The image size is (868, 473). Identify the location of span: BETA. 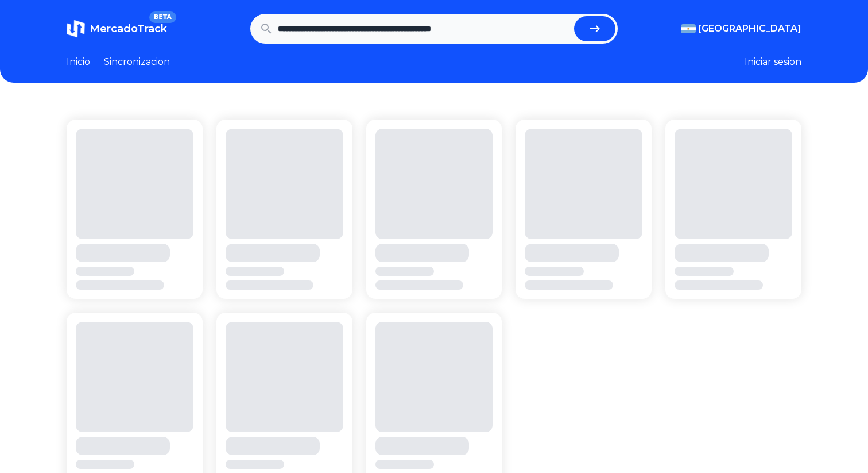
(163, 17).